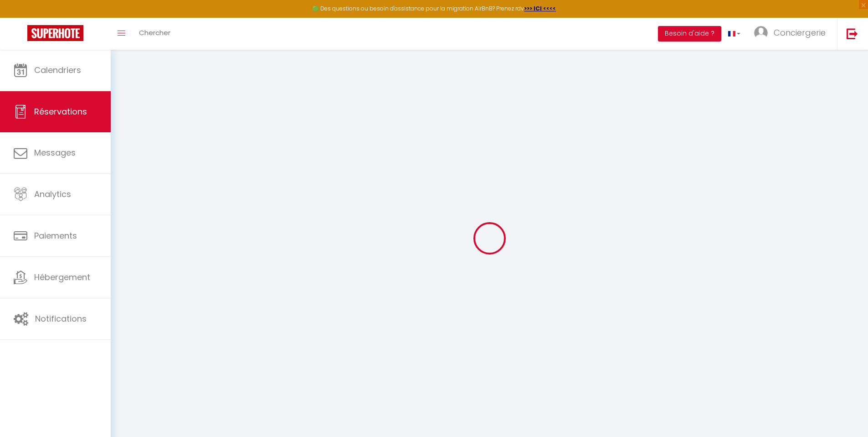  Describe the element at coordinates (154, 34) in the screenshot. I see `a: Chercher` at that location.